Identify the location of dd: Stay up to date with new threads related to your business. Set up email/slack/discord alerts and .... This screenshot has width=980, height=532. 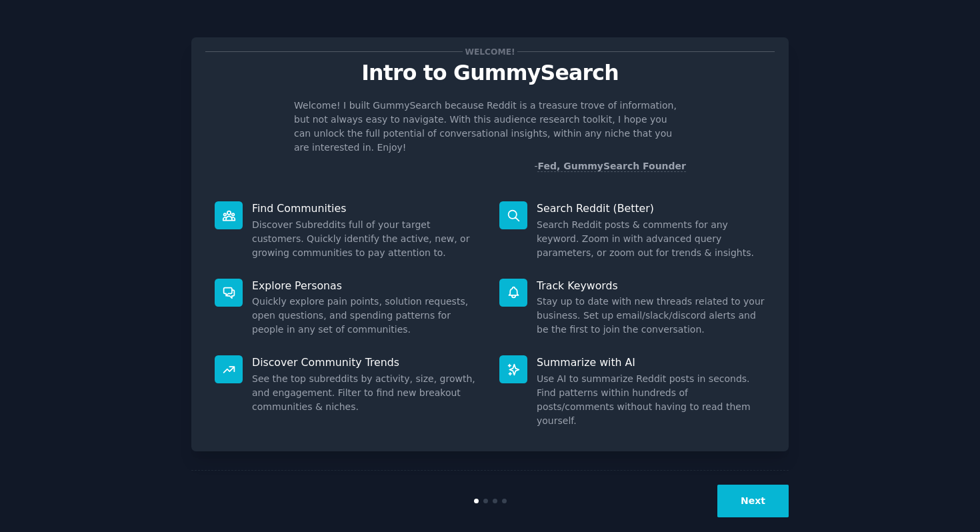
(650, 315).